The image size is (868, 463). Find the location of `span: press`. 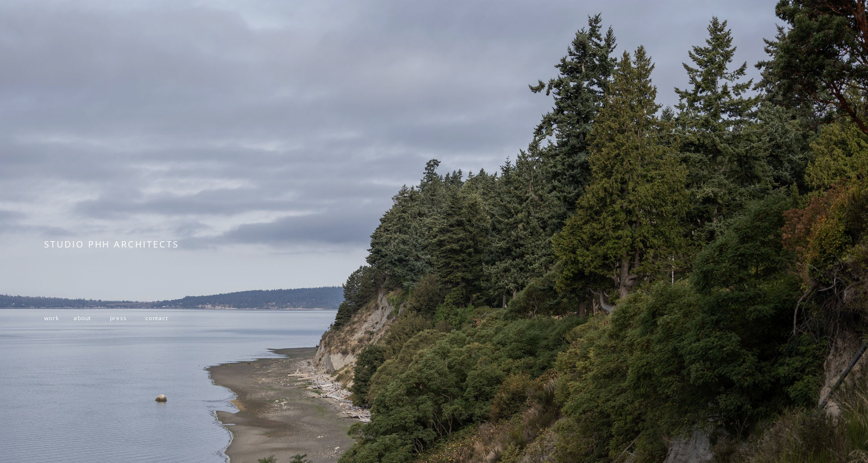

span: press is located at coordinates (118, 318).